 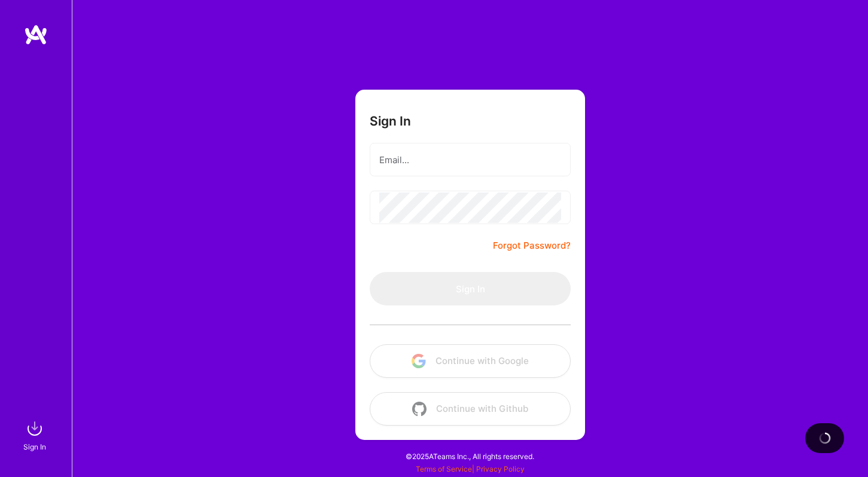 What do you see at coordinates (470, 289) in the screenshot?
I see `button: Sign In` at bounding box center [470, 289].